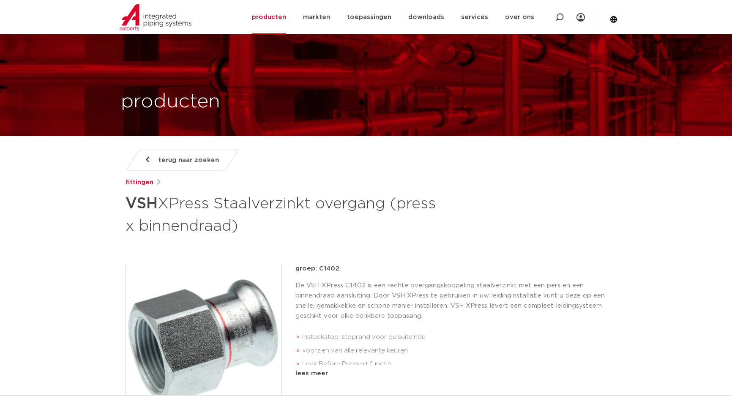  What do you see at coordinates (451, 301) in the screenshot?
I see `p: De VSH XPress C1402 is een rechte overgangskoppeling staalverzinkt met een pers en een binnendraa...` at bounding box center [451, 301].